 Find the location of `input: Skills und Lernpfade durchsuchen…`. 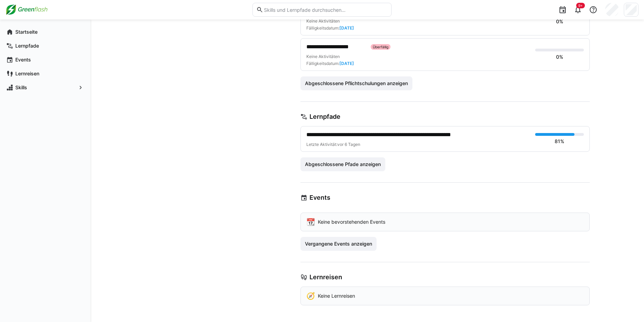

input: Skills und Lernpfade durchsuchen… is located at coordinates (325, 10).